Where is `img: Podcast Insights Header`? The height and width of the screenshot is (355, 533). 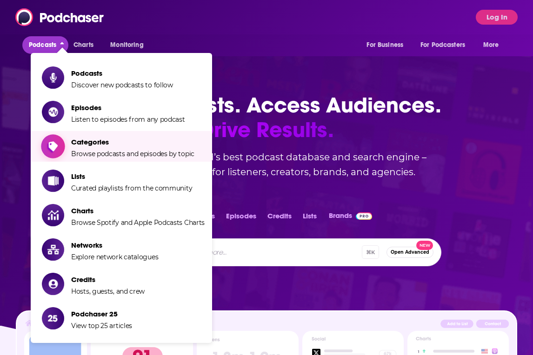
img: Podcast Insights Header is located at coordinates (266, 325).